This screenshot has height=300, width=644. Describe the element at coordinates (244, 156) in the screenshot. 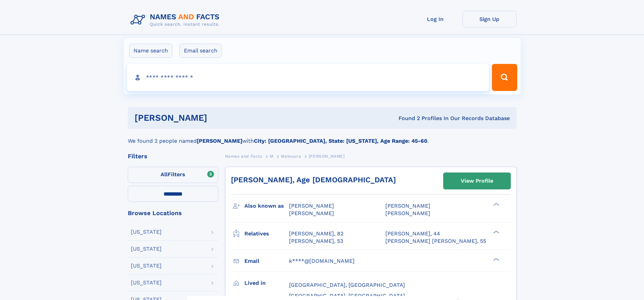

I see `a: Names and Facts` at that location.